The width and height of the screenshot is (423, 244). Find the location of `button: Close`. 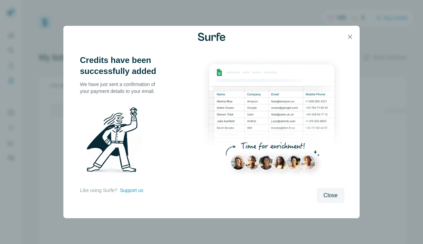

button: Close is located at coordinates (330, 196).